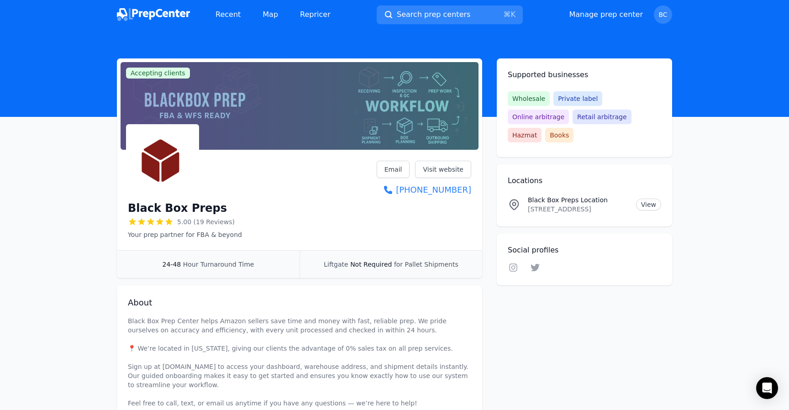 The image size is (789, 410). Describe the element at coordinates (336, 265) in the screenshot. I see `span: Liftgate` at that location.